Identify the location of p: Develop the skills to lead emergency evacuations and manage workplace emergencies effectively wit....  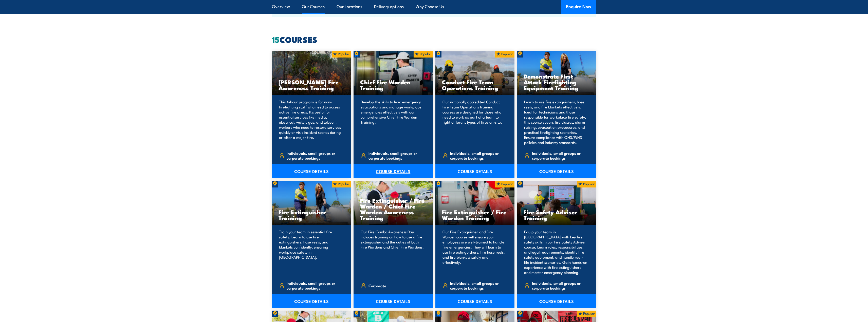
(392, 122).